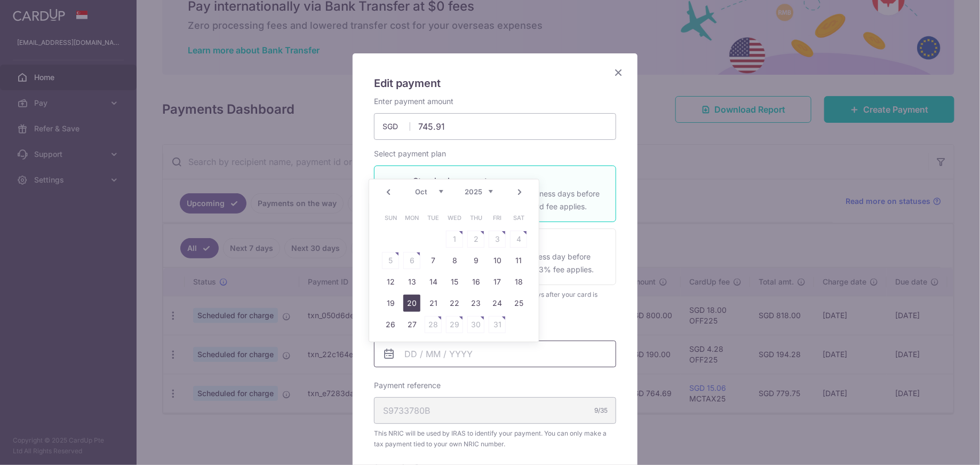 The height and width of the screenshot is (465, 980). I want to click on div: 9/35, so click(601, 410).